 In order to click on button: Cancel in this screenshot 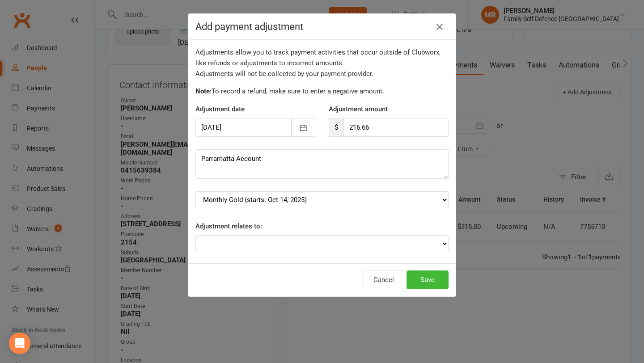, I will do `click(384, 280)`.